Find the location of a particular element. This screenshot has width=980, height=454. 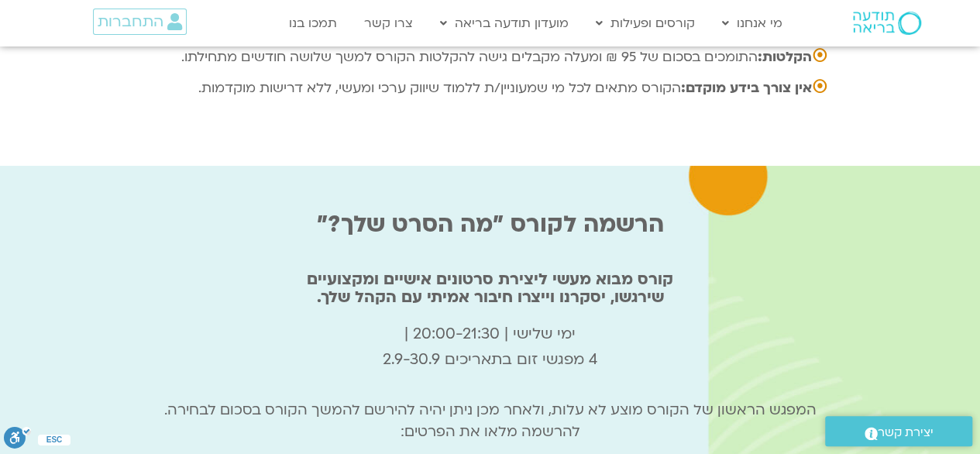

b: הרשמה לקורס "מה הסרט שלך?" is located at coordinates (491, 224).